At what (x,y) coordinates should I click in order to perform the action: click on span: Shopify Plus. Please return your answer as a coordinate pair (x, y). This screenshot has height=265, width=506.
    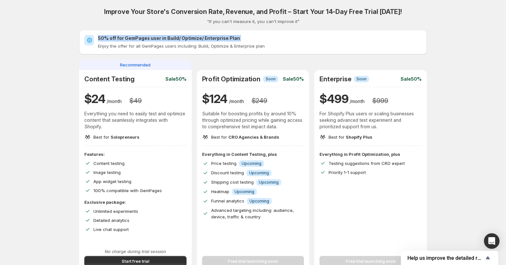
    Looking at the image, I should click on (359, 137).